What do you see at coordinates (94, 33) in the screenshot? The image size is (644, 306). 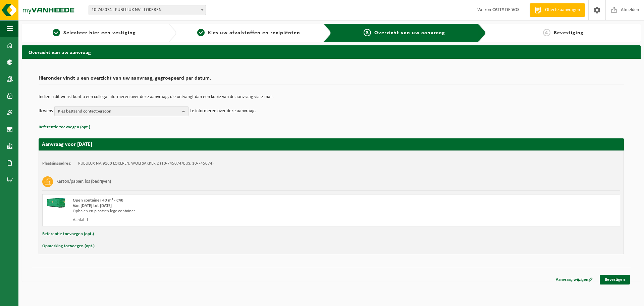 I see `a: 1Selecteer hier een vestiging` at bounding box center [94, 33].